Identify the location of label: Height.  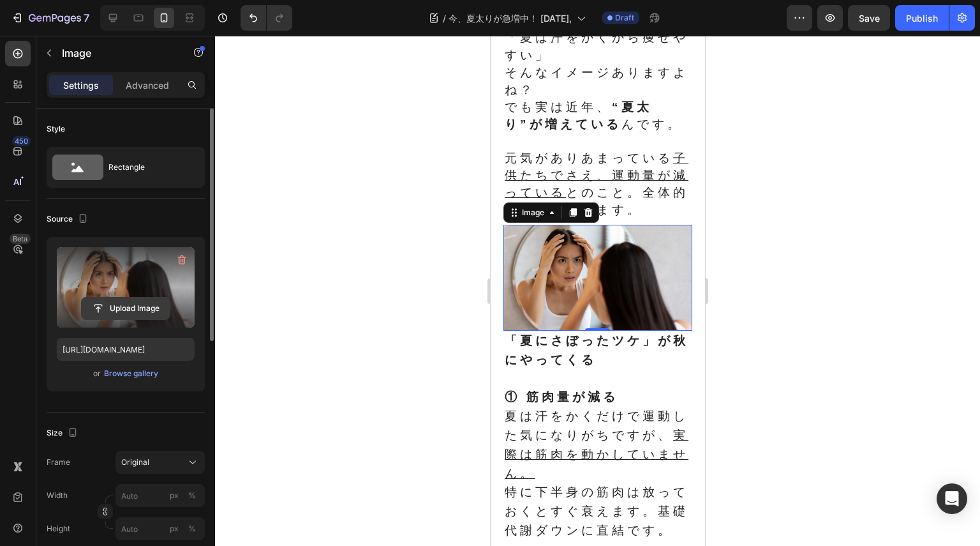
(58, 529).